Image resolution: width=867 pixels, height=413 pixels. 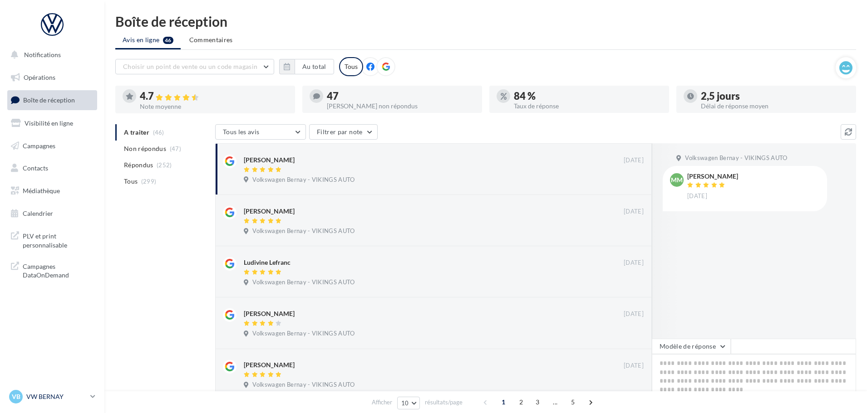 What do you see at coordinates (775, 96) in the screenshot?
I see `div: 2,5 jours` at bounding box center [775, 96].